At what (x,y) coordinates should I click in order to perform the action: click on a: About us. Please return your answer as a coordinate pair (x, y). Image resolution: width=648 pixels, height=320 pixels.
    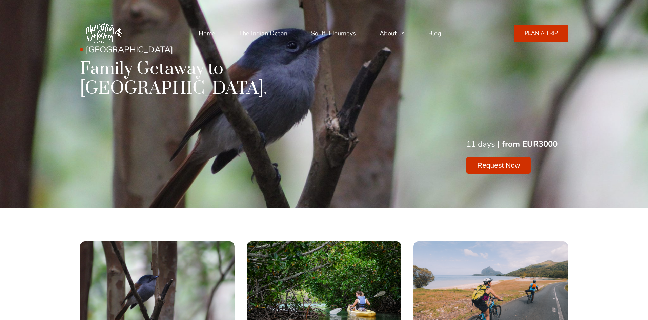
    Looking at the image, I should click on (392, 33).